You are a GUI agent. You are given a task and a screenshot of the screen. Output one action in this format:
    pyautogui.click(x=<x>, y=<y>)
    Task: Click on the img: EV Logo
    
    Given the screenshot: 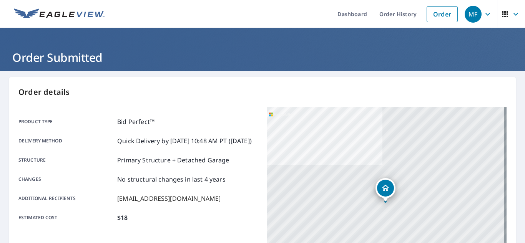 What is the action you would take?
    pyautogui.click(x=59, y=14)
    